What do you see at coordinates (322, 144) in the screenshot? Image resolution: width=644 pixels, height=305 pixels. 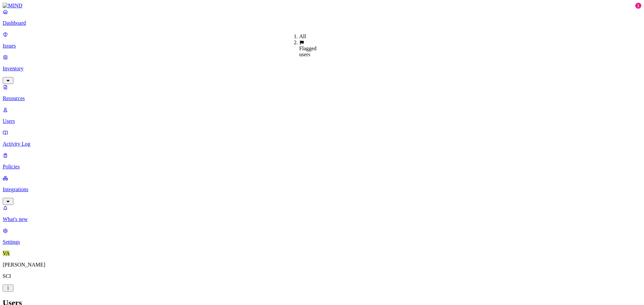 I see `p: Activity Log` at bounding box center [322, 144].